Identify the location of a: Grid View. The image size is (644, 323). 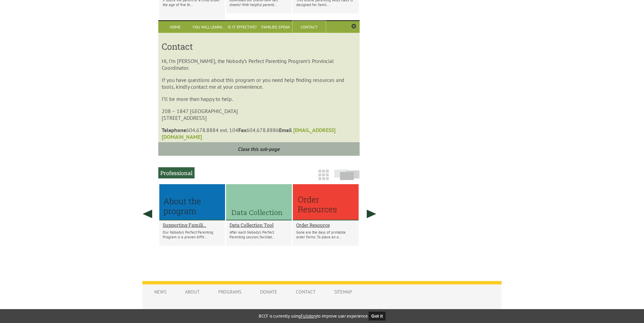
(323, 178).